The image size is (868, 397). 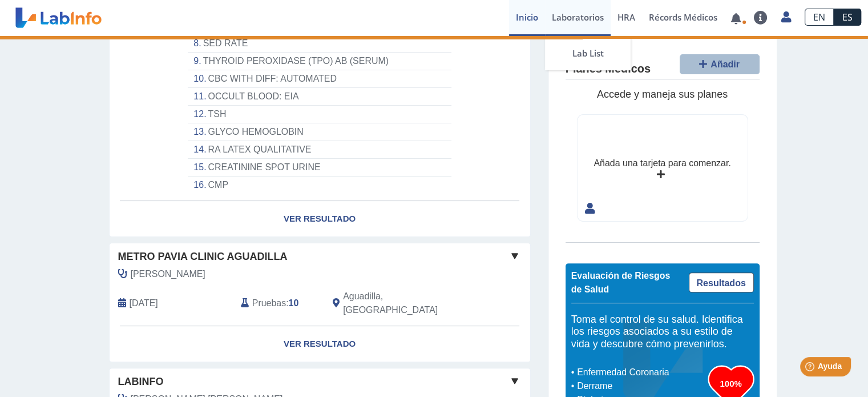 What do you see at coordinates (63, 14) in the screenshot?
I see `span: Ayuda` at bounding box center [63, 14].